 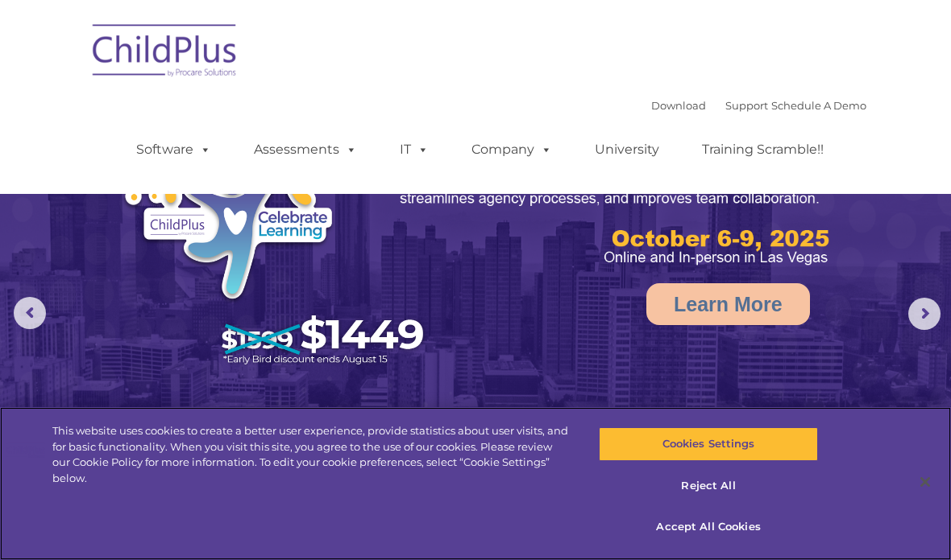 What do you see at coordinates (414, 150) in the screenshot?
I see `a: IT` at bounding box center [414, 150].